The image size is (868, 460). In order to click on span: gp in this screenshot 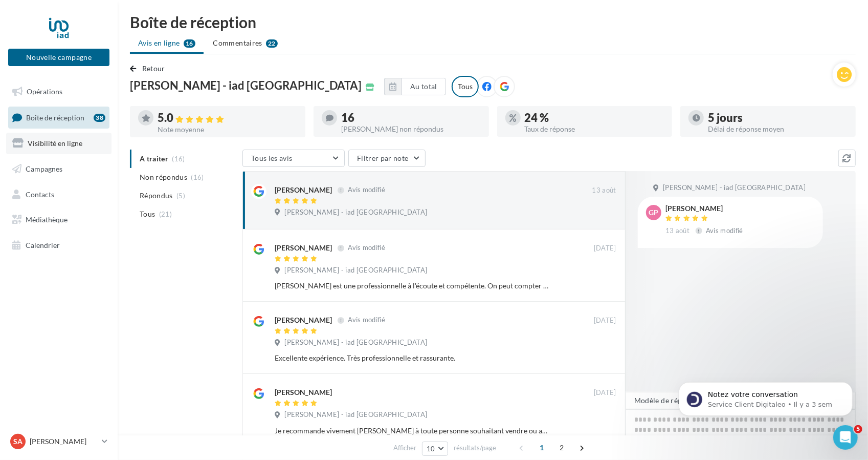, I will do `click(654, 213)`.